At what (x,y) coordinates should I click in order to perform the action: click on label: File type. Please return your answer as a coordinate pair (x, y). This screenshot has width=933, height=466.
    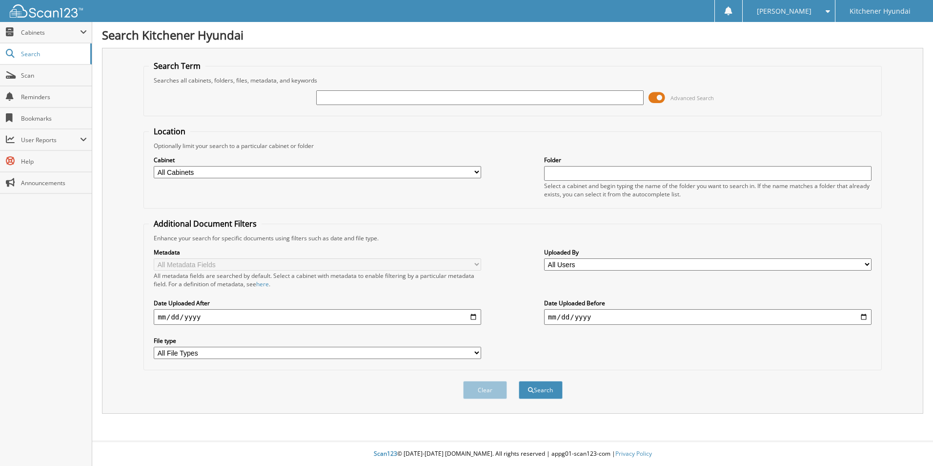
    Looking at the image, I should click on (317, 340).